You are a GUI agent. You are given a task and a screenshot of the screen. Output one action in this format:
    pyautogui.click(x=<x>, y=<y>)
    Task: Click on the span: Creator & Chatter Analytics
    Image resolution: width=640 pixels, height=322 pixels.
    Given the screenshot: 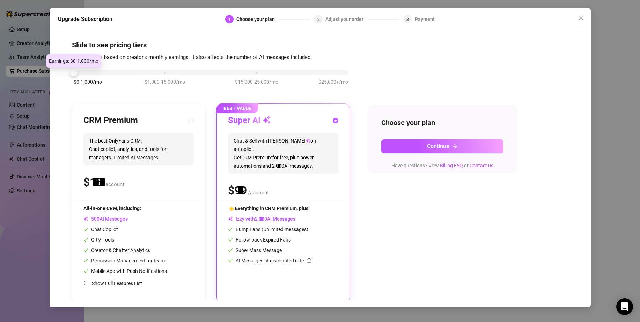 What is the action you would take?
    pyautogui.click(x=117, y=251)
    